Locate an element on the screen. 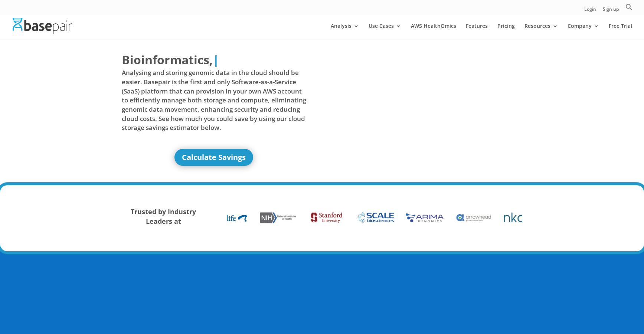 This screenshot has height=334, width=644. a: Features is located at coordinates (477, 32).